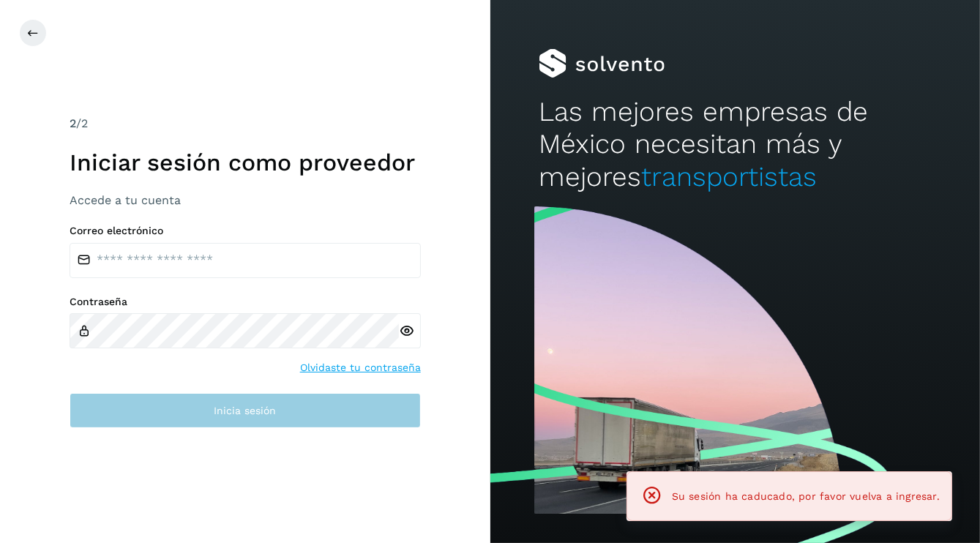  Describe the element at coordinates (806, 496) in the screenshot. I see `span: Su sesión ha caducado, por favor vuelva a ingresar.` at that location.